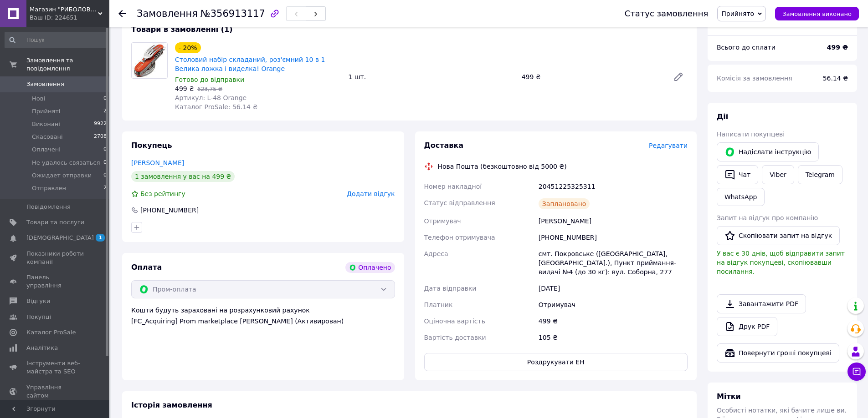 The image size is (868, 418). Describe the element at coordinates (152, 145) in the screenshot. I see `span: Покупець` at that location.